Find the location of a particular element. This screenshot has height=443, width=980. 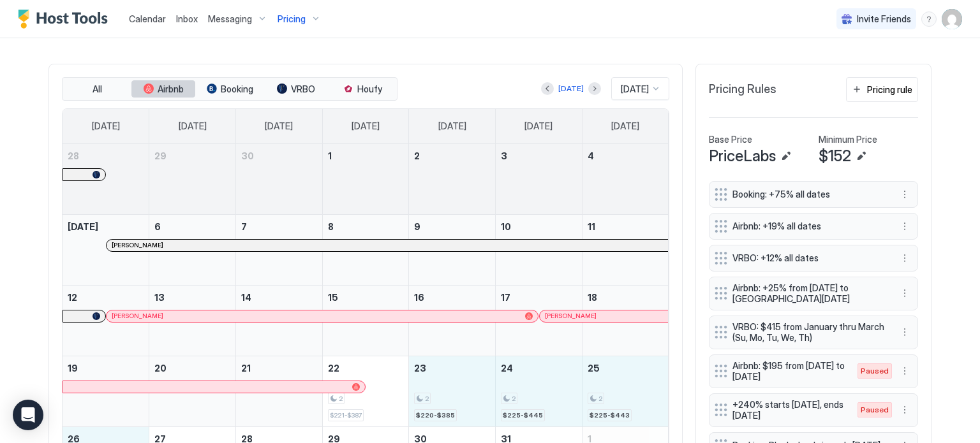

td: October 18, 2025 is located at coordinates (625, 320).